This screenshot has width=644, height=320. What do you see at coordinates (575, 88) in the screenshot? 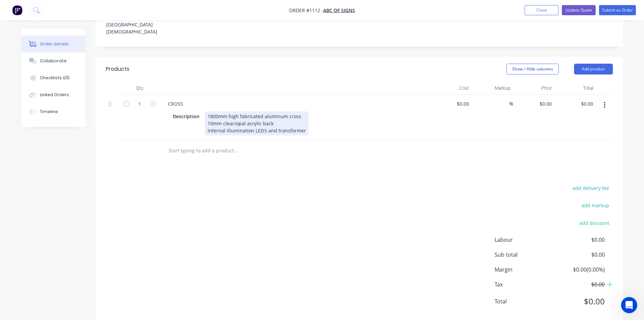
I see `div: Total` at bounding box center [575, 88].